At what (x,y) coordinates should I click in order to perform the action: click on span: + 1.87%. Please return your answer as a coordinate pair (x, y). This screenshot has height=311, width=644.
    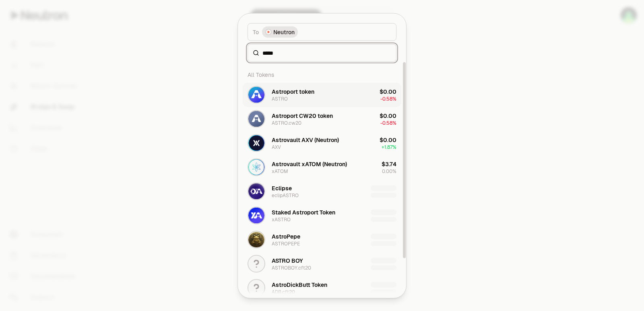
    Looking at the image, I should click on (389, 147).